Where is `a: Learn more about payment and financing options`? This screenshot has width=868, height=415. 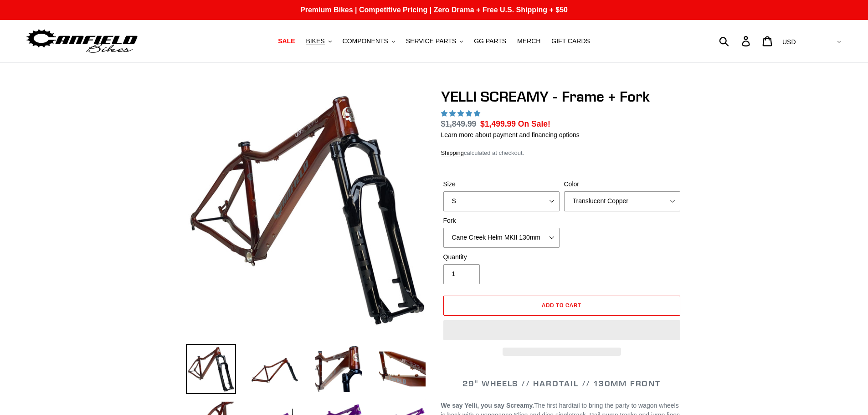 a: Learn more about payment and financing options is located at coordinates (510, 135).